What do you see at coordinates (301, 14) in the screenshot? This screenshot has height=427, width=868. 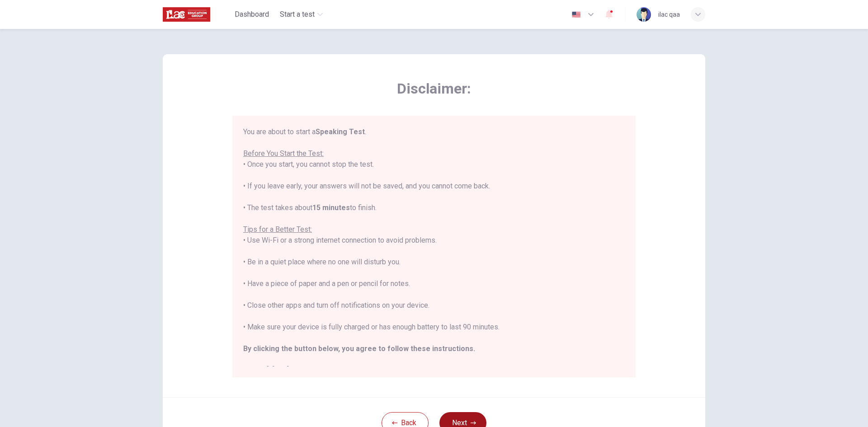 I see `button: Start a test` at bounding box center [301, 14].